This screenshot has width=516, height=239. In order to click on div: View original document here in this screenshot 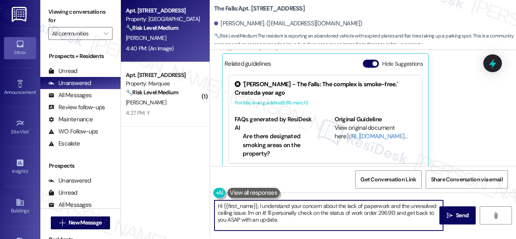, I will do `click(376, 132)`.